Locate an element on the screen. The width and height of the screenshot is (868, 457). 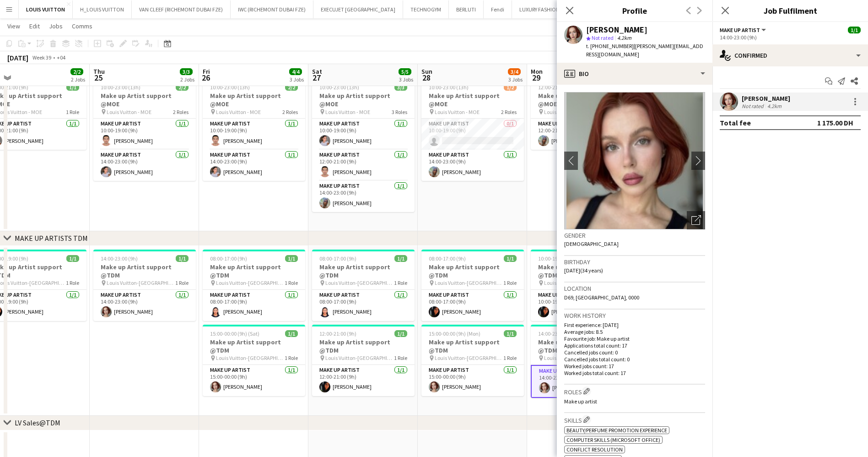
span: 5/5 is located at coordinates (405, 71).